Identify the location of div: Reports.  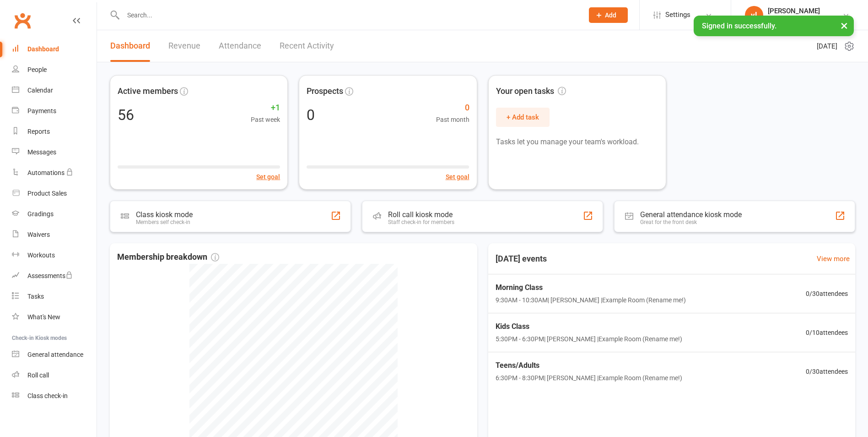
(38, 132).